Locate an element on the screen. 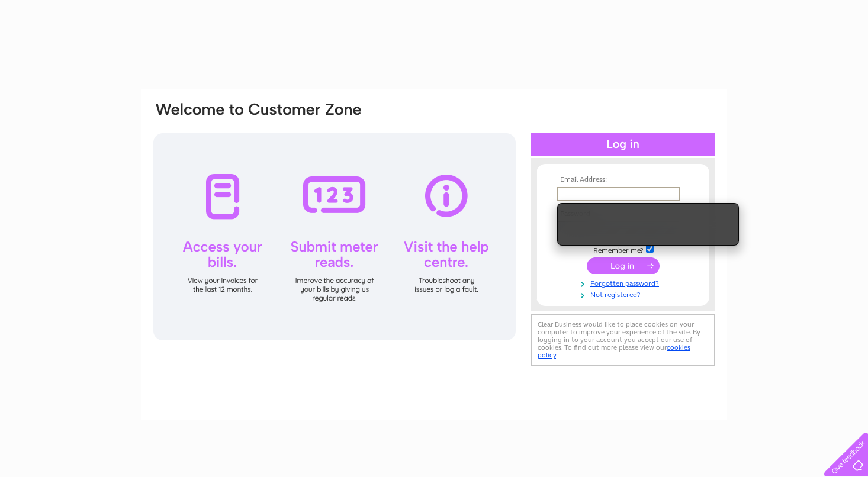 The image size is (868, 477). a: cookies policy is located at coordinates (614, 352).